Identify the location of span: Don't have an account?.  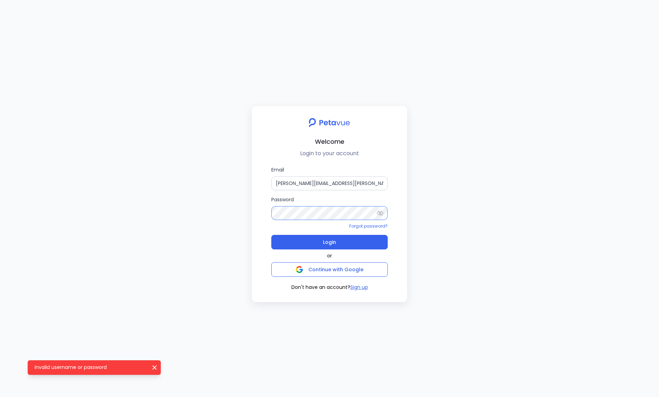
(321, 287).